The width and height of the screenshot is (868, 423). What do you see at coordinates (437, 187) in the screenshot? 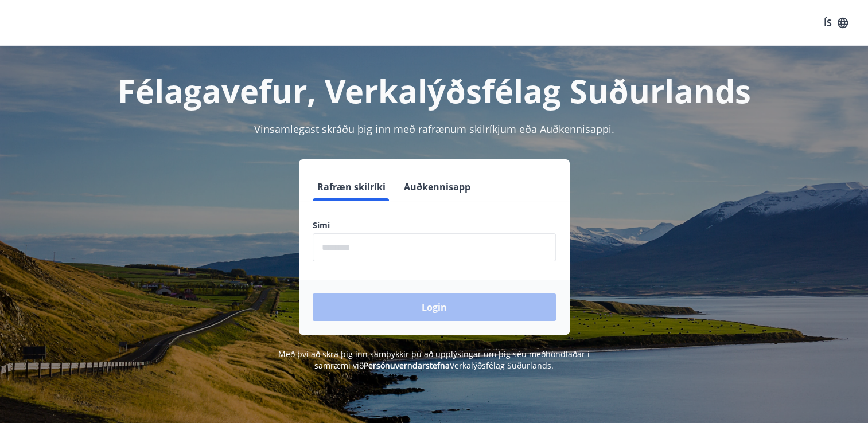
I see `button: Auðkennisapp` at bounding box center [437, 187].